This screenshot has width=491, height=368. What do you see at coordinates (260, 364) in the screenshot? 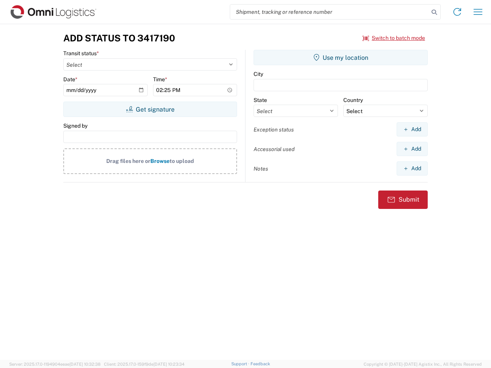
I see `a: Feedback` at bounding box center [260, 364].